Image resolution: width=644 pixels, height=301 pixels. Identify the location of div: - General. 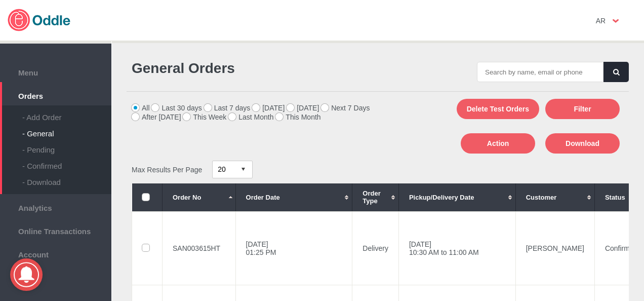
(67, 130).